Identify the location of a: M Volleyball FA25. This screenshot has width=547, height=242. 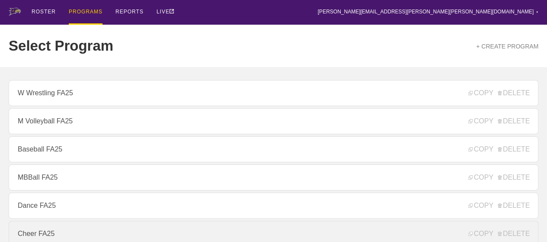
(274, 121).